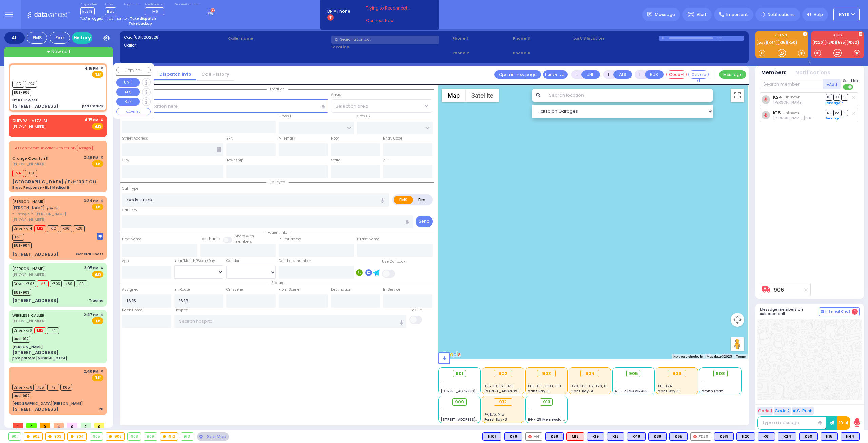 The image size is (868, 443). I want to click on label: Cross 1, so click(285, 116).